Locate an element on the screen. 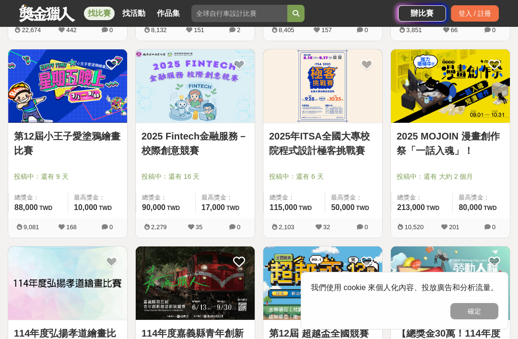 Image resolution: width=518 pixels, height=339 pixels. span: 投稿中：還有 大約 2 個月 is located at coordinates (450, 176).